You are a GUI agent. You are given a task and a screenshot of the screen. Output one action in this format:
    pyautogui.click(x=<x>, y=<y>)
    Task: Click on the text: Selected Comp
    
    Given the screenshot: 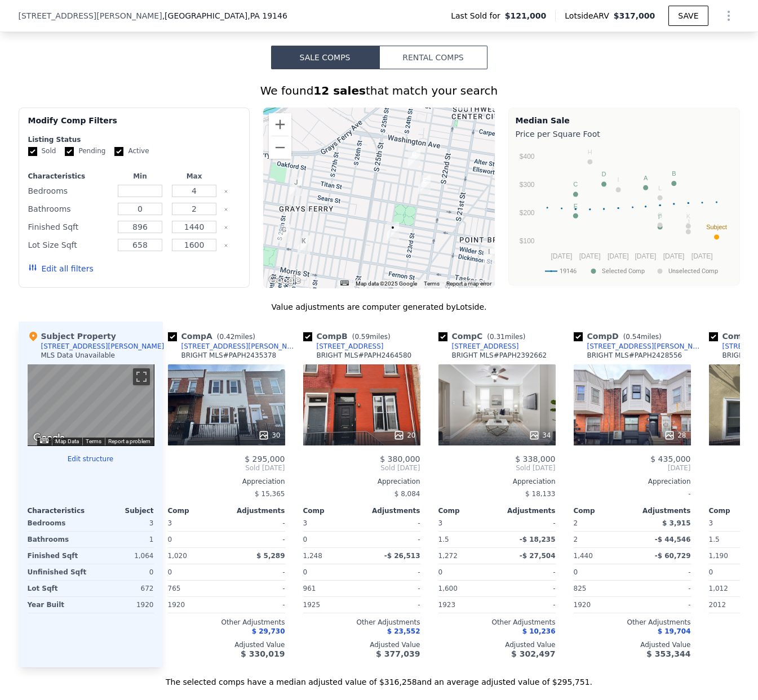 What is the action you would take?
    pyautogui.click(x=623, y=271)
    